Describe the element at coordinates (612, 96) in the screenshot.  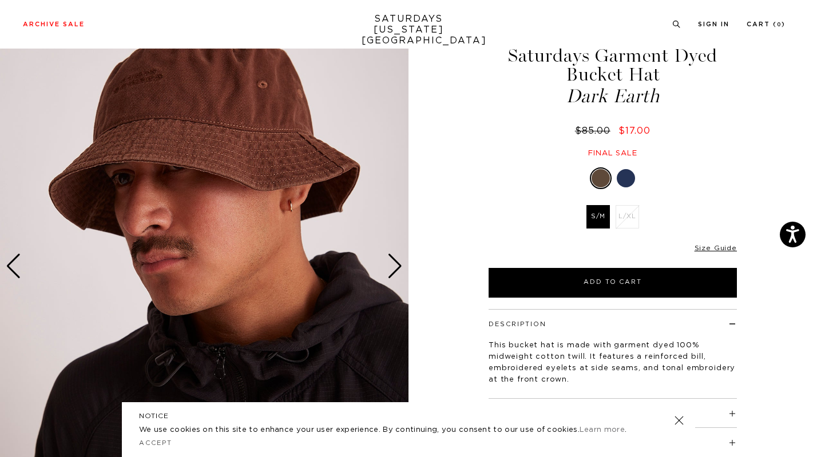
I see `span: Dark Earth` at that location.